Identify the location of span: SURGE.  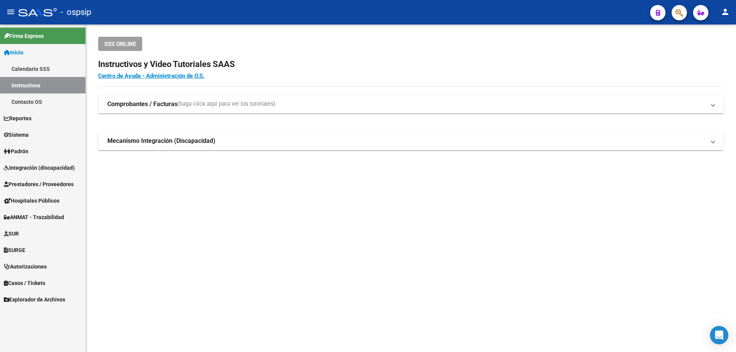
(15, 250).